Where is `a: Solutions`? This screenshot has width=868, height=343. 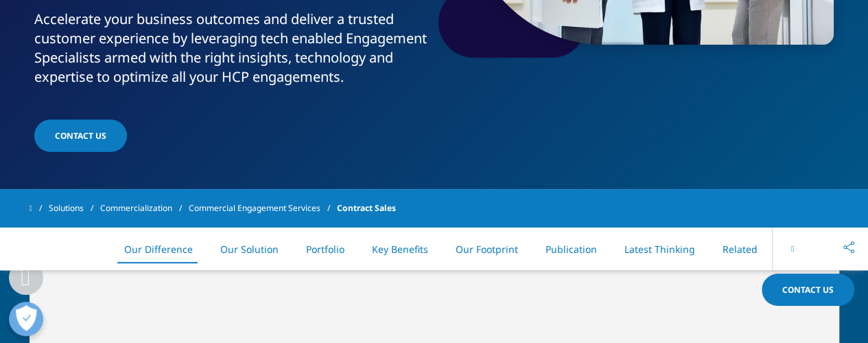 a: Solutions is located at coordinates (74, 208).